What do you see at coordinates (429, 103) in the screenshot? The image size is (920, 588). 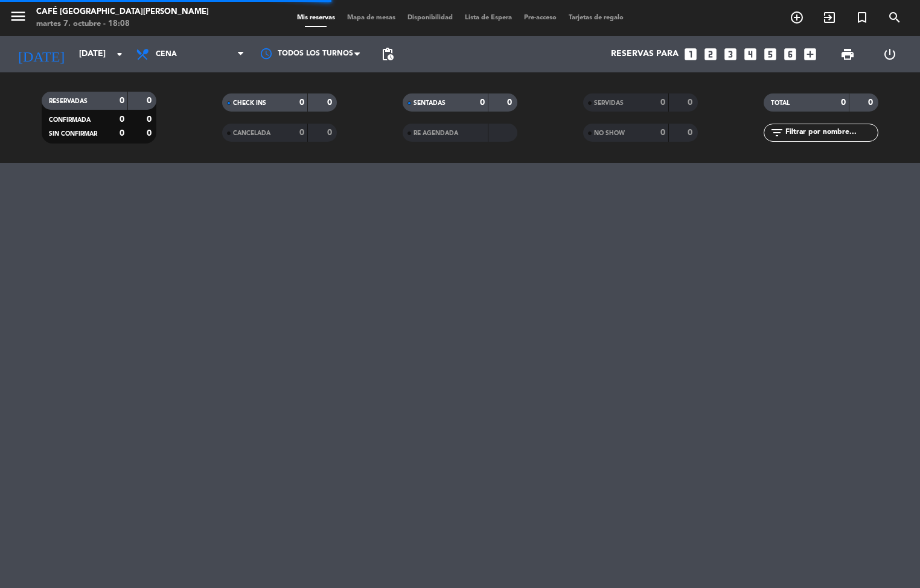 I see `span: SENTADAS` at bounding box center [429, 103].